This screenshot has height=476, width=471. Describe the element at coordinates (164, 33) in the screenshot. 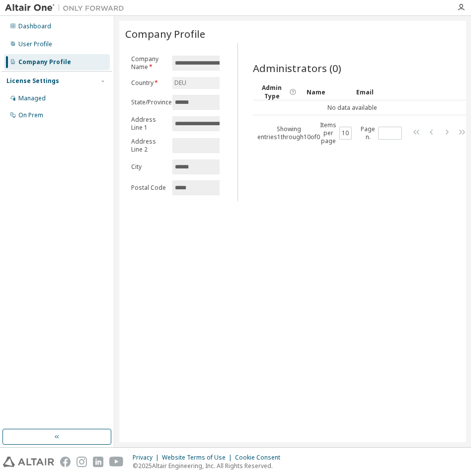

I see `span: Company Profile` at that location.